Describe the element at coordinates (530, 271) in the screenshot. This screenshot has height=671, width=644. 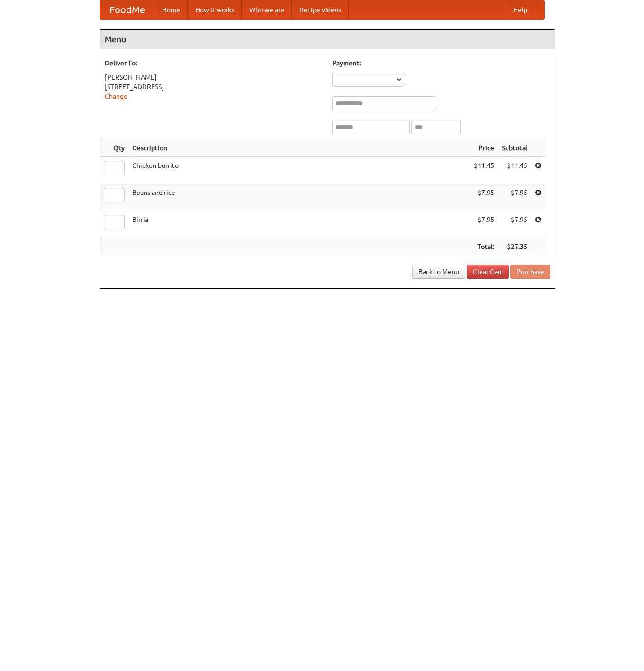
I see `button: Purchase` at that location.